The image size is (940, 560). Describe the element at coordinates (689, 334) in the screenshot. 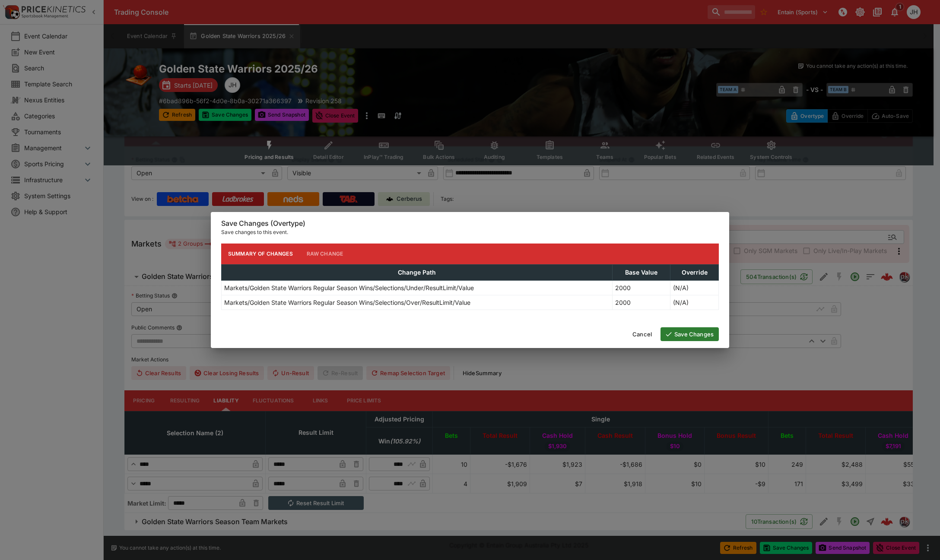

I see `button: Save Changes` at that location.